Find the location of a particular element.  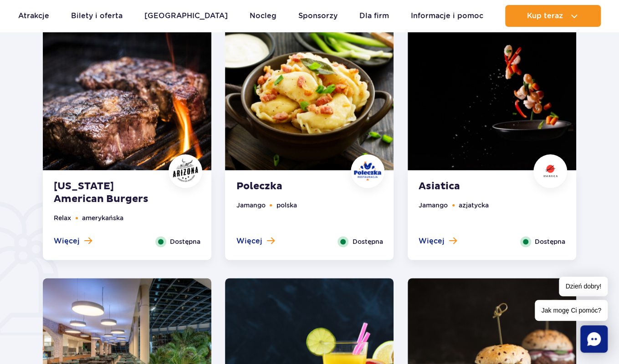

li: polska is located at coordinates (286, 205).